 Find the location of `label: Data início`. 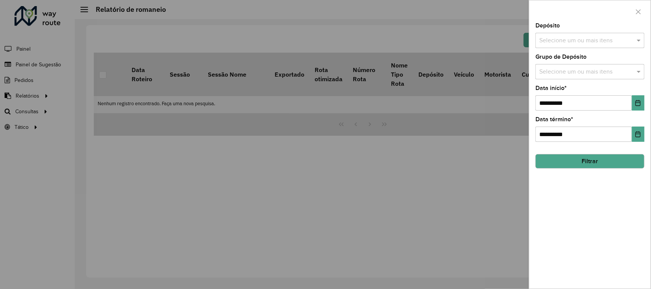

label: Data início is located at coordinates (551, 88).